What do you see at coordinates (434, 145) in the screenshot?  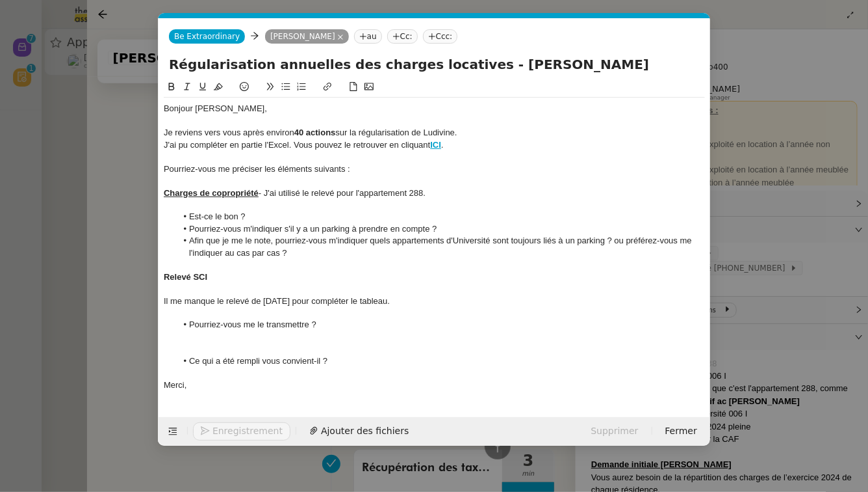 I see `div: J'ai pu compléter en partie l'Excel. Vous pouvez le retrouver en cliquant .` at bounding box center [434, 145].